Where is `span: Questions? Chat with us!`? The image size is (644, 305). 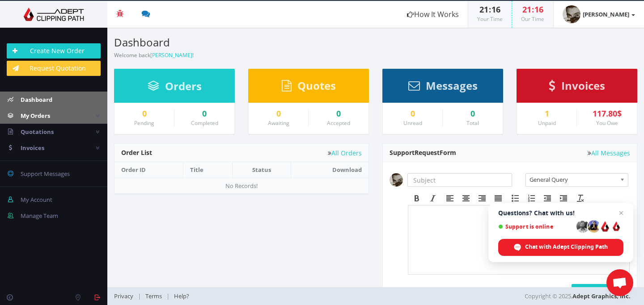 span: Questions? Chat with us! is located at coordinates (561, 213).